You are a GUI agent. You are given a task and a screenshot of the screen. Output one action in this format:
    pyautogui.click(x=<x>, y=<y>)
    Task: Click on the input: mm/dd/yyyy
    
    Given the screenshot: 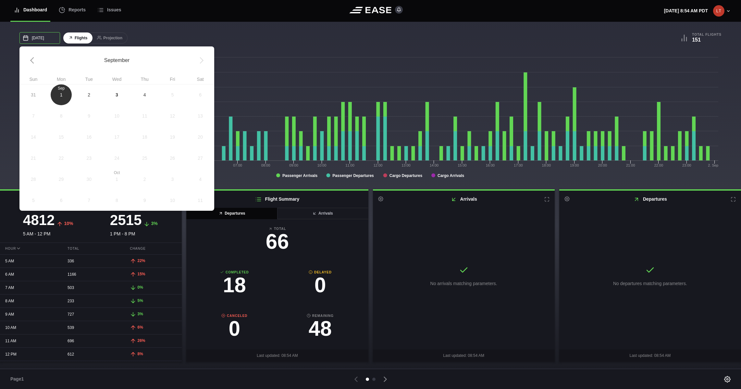 What is the action you would take?
    pyautogui.click(x=40, y=38)
    